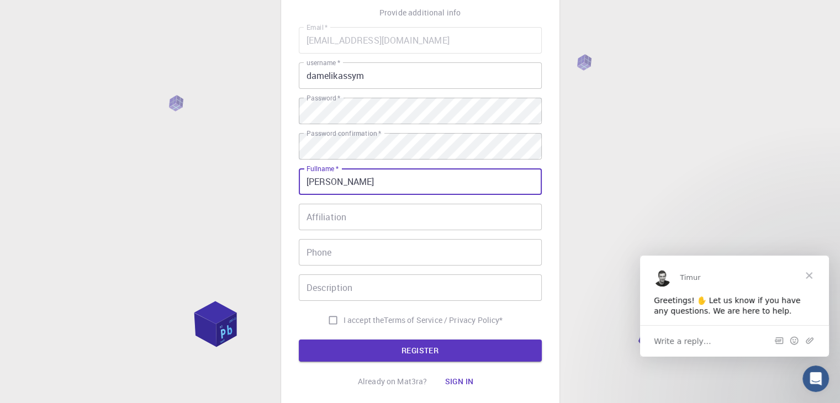  Describe the element at coordinates (343, 133) in the screenshot. I see `label: Password confirmation` at that location.